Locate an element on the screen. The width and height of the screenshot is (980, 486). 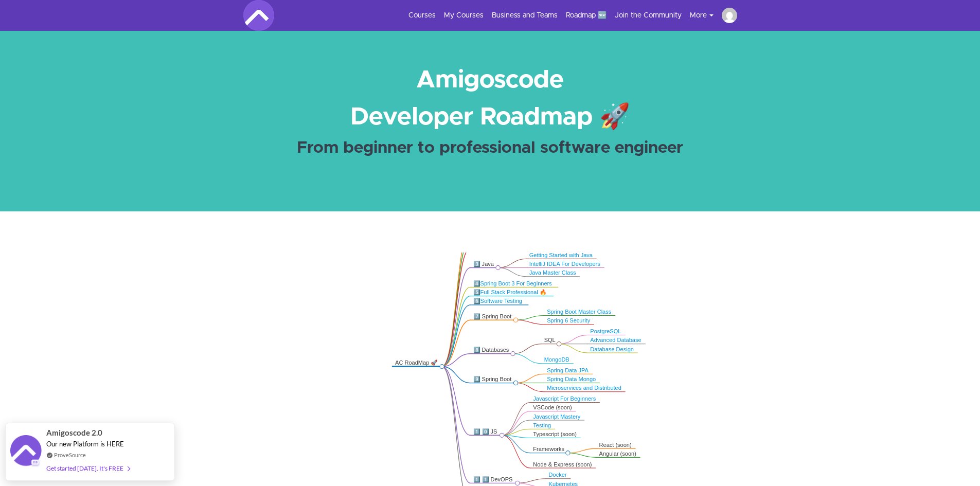
a: Java Master Class is located at coordinates (552, 273).